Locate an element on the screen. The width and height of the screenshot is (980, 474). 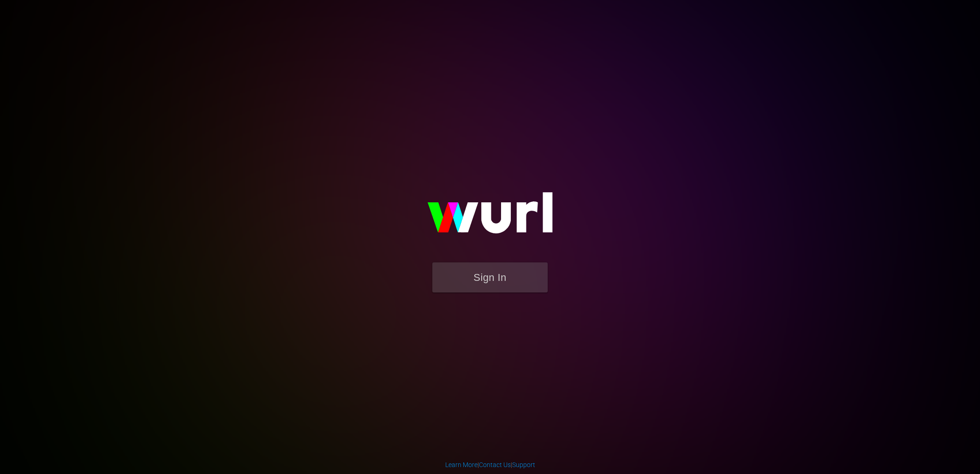
a: Contact Us is located at coordinates (495, 464).